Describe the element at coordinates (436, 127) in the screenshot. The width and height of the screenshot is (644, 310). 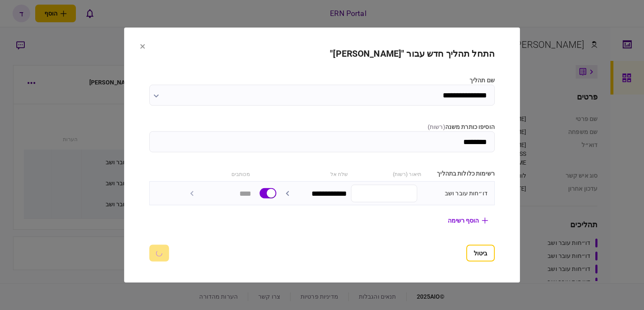
I see `span: ( רשות )` at that location.